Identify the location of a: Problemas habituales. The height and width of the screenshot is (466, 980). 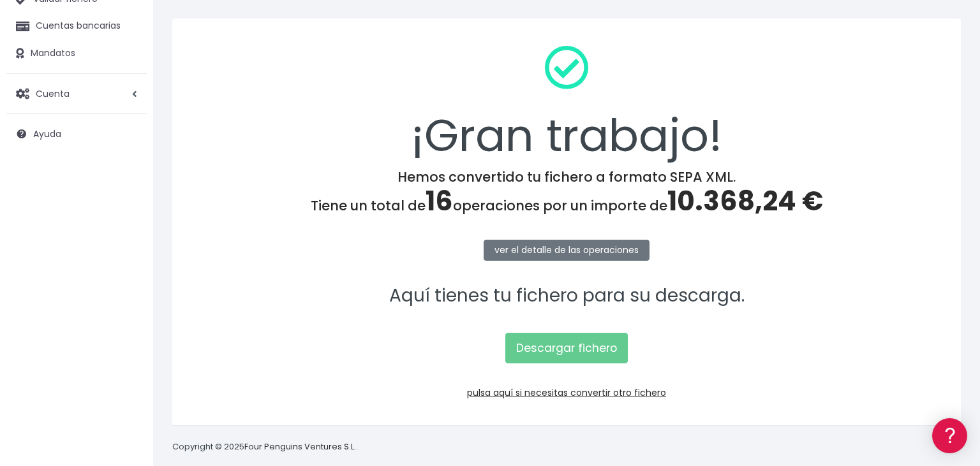
(128, 191).